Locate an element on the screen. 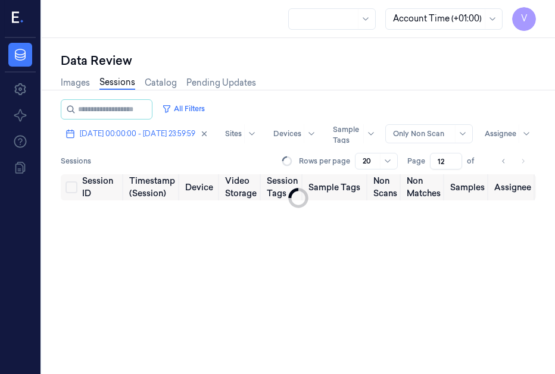 This screenshot has width=555, height=374. span: V is located at coordinates (524, 19).